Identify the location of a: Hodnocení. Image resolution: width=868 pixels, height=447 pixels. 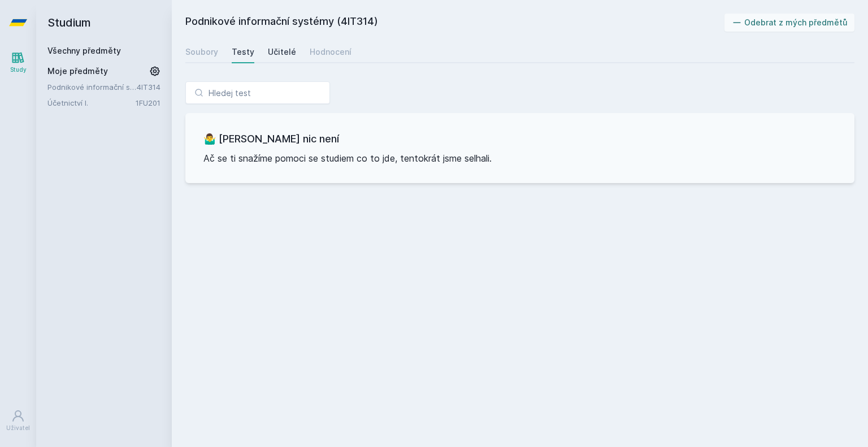
(330, 52).